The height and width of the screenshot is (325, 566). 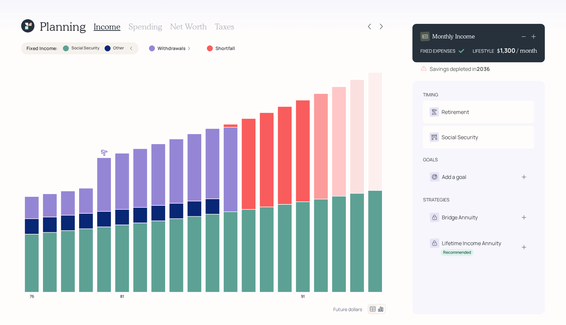 I want to click on div: LIFESTYLE, so click(x=483, y=51).